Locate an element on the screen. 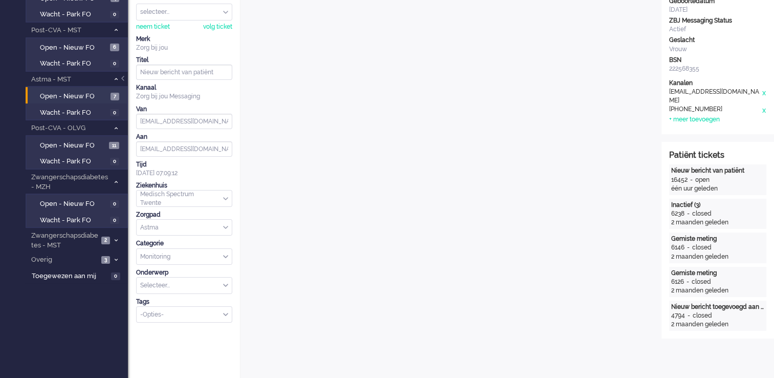 The width and height of the screenshot is (774, 378). div: neem ticket is located at coordinates (153, 27).